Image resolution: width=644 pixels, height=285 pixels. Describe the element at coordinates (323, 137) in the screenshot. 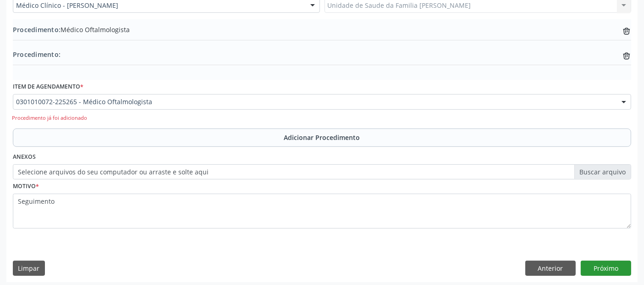

I see `span: Adicionar Procedimento` at that location.